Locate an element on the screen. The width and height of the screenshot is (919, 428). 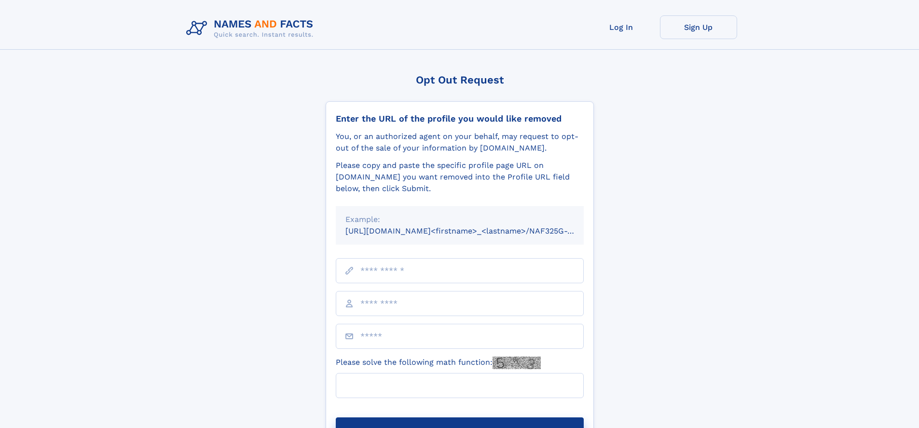
div: Enter the URL of the profile you would like removed is located at coordinates (460, 119).